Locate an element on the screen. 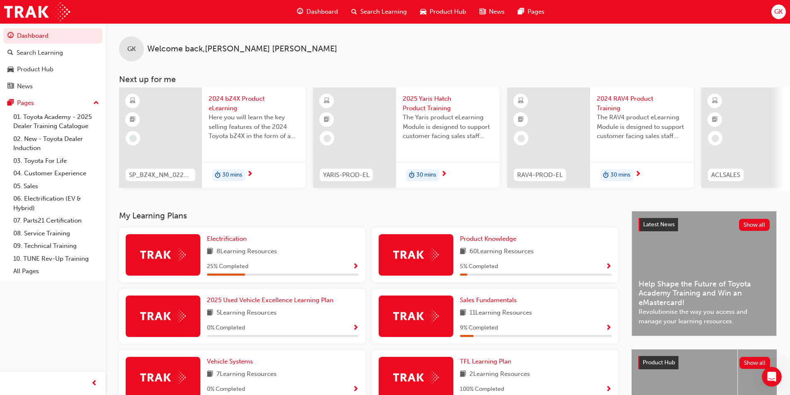  button: Show all is located at coordinates (754, 225).